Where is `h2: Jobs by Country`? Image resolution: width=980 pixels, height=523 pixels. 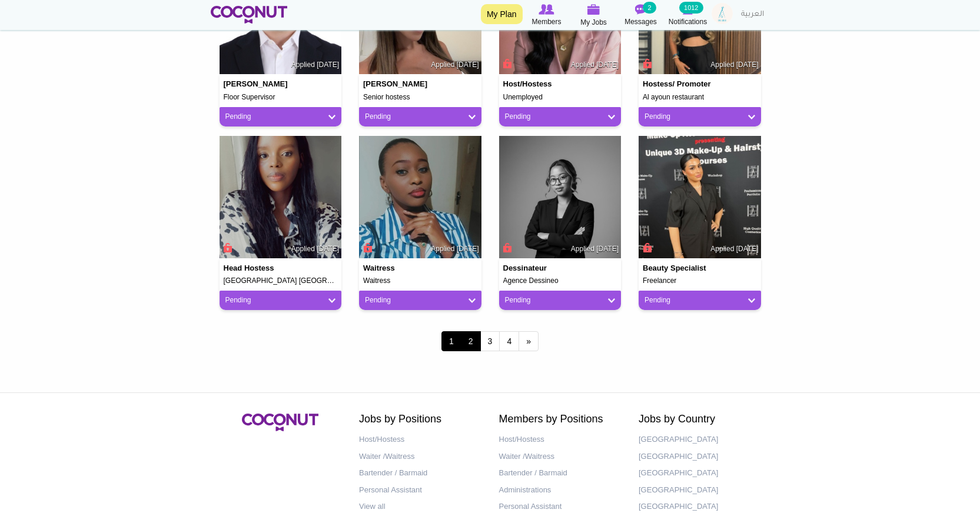
h2: Jobs by Country is located at coordinates (700, 419).